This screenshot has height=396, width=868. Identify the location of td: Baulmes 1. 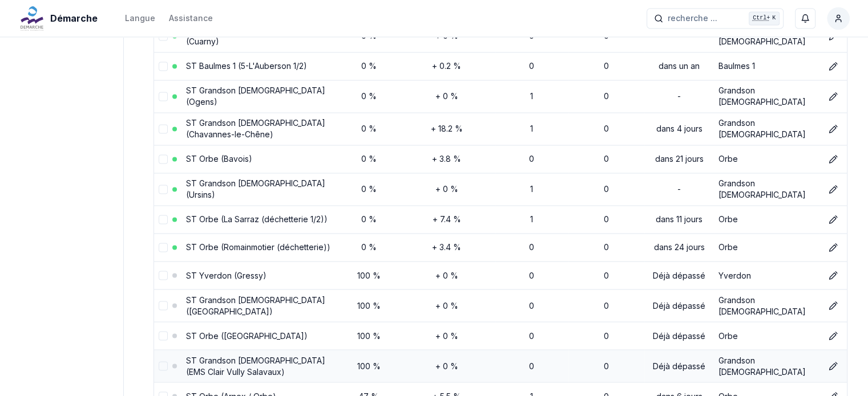
(766, 65).